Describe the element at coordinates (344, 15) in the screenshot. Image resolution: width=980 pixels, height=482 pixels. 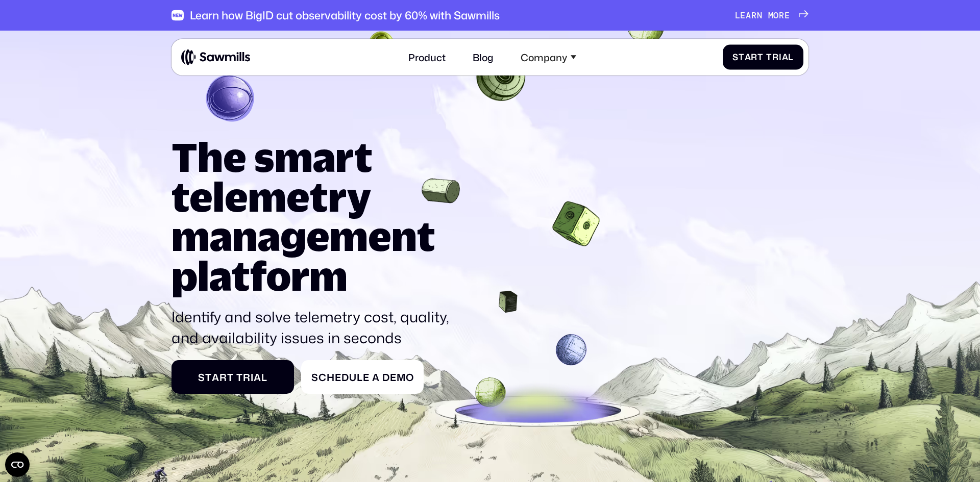
I see `div: Learn how BigID cut observability cost by 60% with Sawmills` at that location.